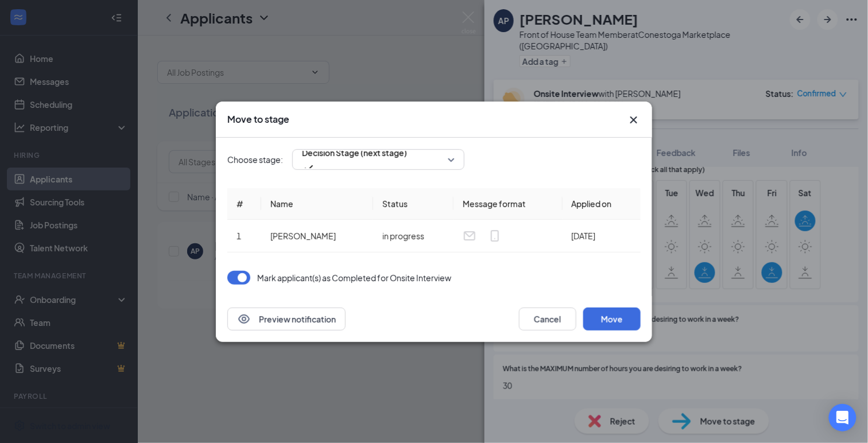 The width and height of the screenshot is (868, 443). What do you see at coordinates (255, 160) in the screenshot?
I see `span: Choose stage:` at bounding box center [255, 160].